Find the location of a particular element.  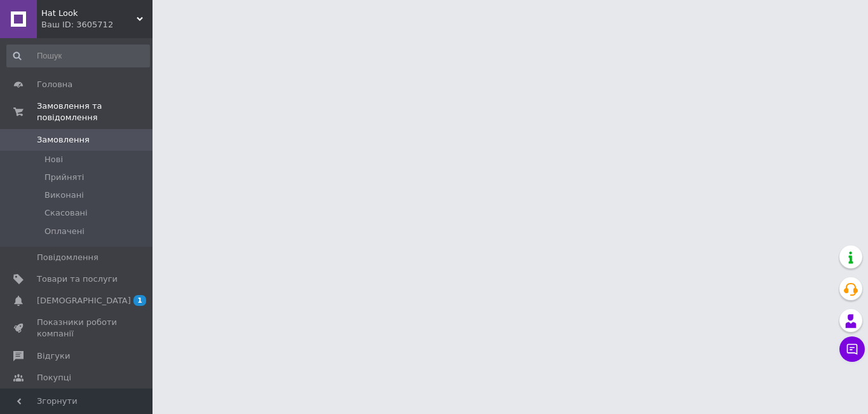

span: 1 is located at coordinates (140, 300).